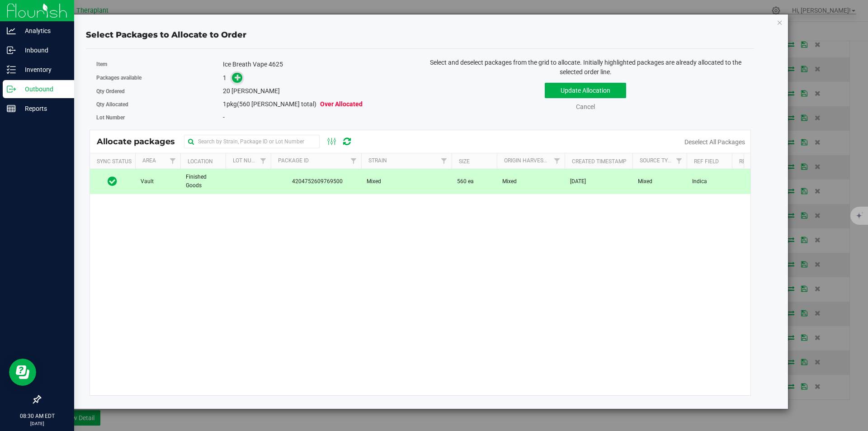 The height and width of the screenshot is (431, 868). Describe the element at coordinates (140, 142) in the screenshot. I see `span: Allocate packages` at that location.